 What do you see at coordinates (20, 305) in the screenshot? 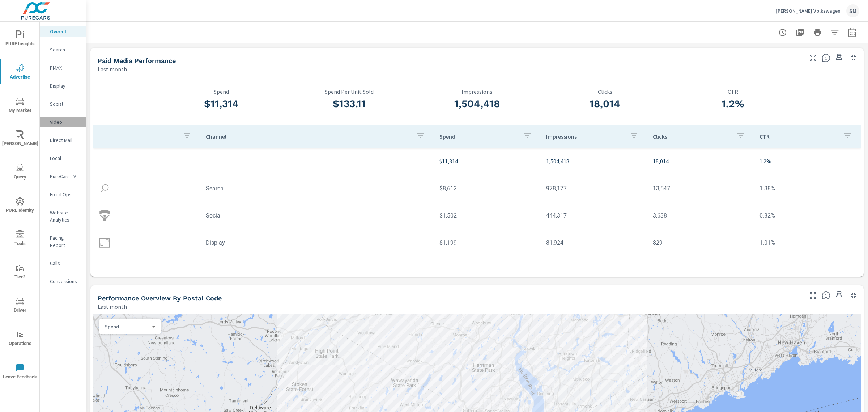
I see `span: Driver` at bounding box center [20, 305].